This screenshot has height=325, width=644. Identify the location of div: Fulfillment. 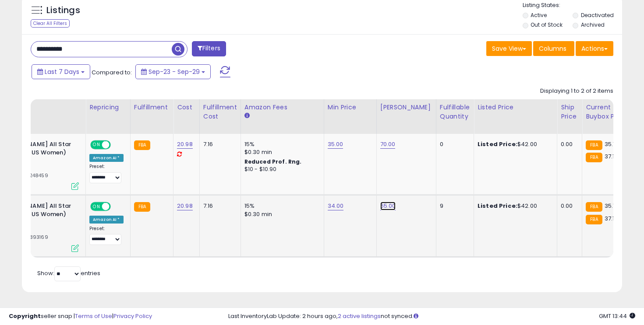
(151, 107).